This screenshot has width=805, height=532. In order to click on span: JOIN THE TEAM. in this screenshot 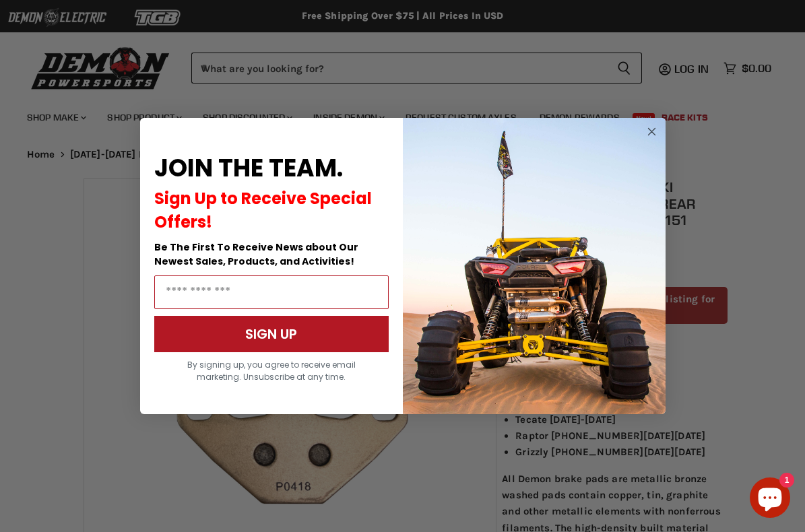, I will do `click(249, 168)`.